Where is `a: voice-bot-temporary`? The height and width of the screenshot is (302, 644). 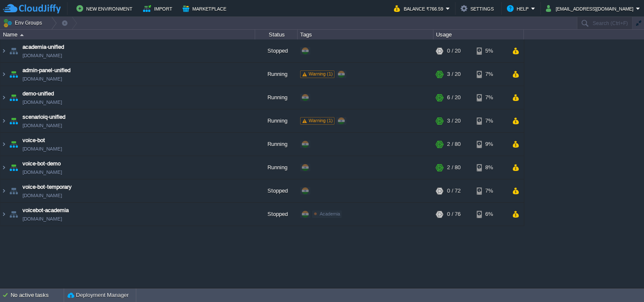
a: voice-bot-temporary is located at coordinates (47, 187).